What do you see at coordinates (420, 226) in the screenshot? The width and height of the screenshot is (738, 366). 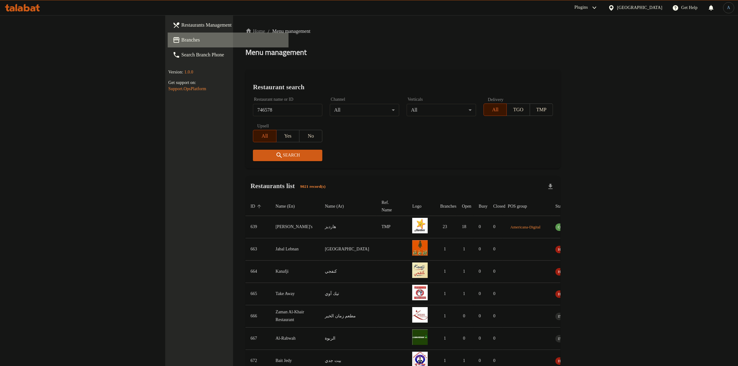 I see `img: Hardee's` at bounding box center [420, 226].